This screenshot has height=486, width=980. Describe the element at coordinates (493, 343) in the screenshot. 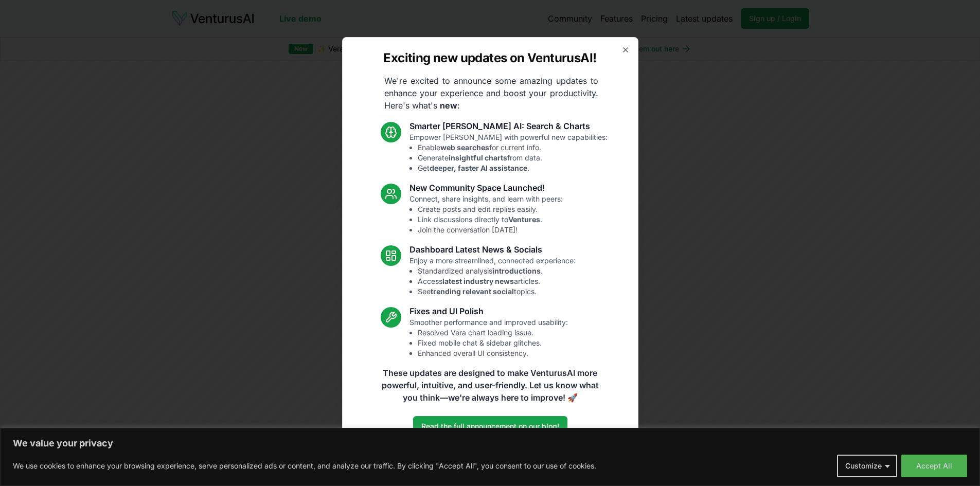

I see `li: Fixed mobile chat & sidebar glitches.` at that location.